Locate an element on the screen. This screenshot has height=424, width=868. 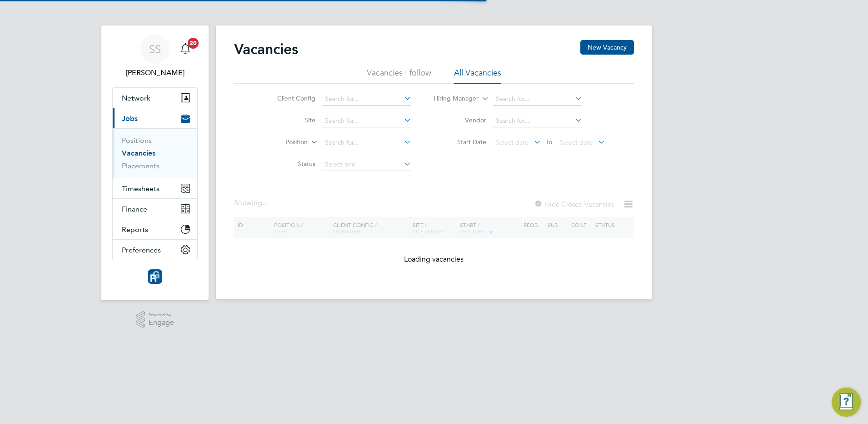
input: Select one is located at coordinates (366, 165).